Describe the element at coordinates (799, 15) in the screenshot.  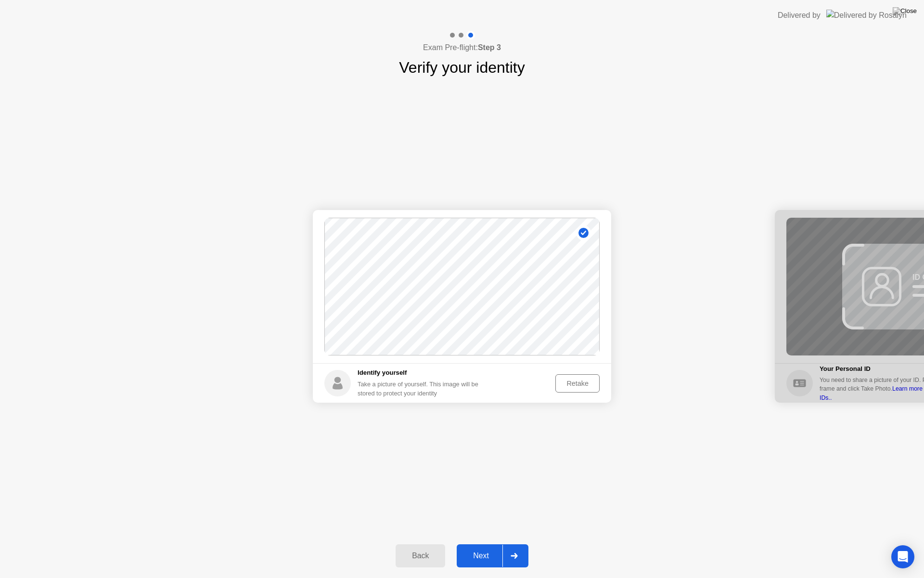
I see `div: Delivered by` at that location.